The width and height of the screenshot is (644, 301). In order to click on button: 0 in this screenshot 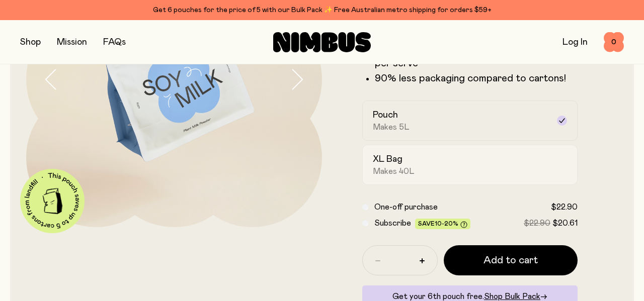, I will do `click(614, 42)`.